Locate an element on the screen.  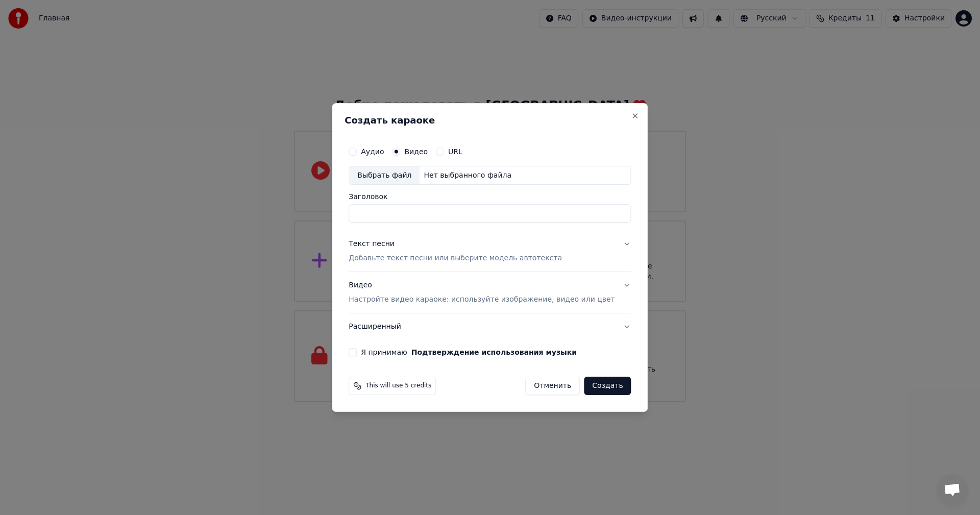
button: Создать is located at coordinates (607, 386).